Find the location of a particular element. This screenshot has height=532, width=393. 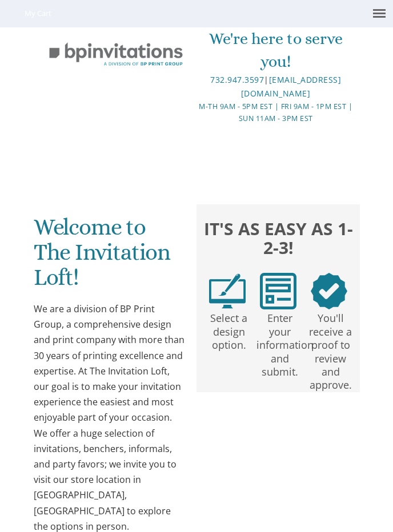

img: step1.png is located at coordinates (227, 291).